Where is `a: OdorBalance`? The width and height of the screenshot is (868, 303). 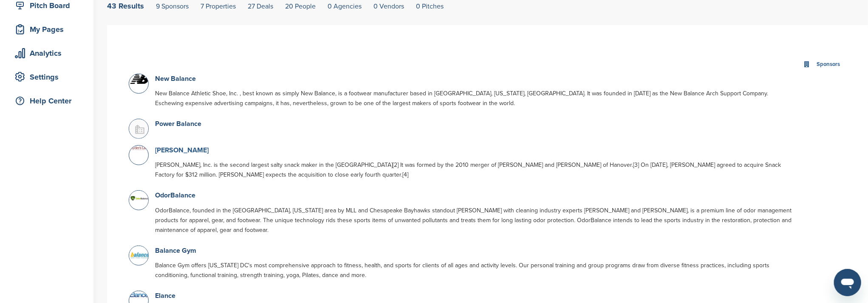
a: OdorBalance is located at coordinates (175, 195).